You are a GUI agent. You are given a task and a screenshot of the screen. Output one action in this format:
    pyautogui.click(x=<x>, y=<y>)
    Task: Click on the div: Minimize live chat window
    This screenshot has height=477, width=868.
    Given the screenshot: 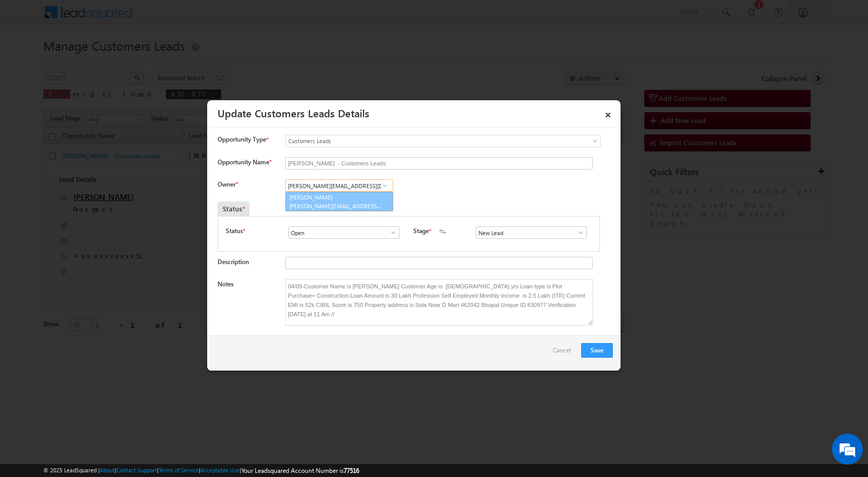 What is the action you would take?
    pyautogui.click(x=182, y=17)
    